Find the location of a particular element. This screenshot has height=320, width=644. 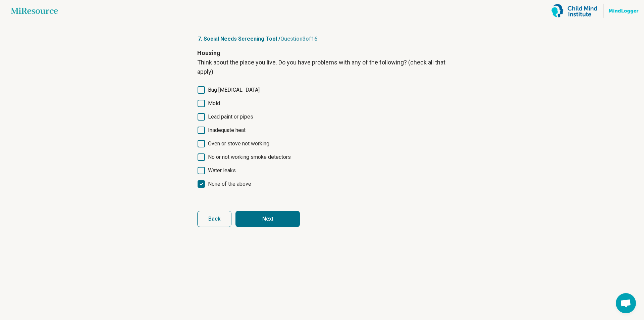

span: None of the above is located at coordinates (230, 184).